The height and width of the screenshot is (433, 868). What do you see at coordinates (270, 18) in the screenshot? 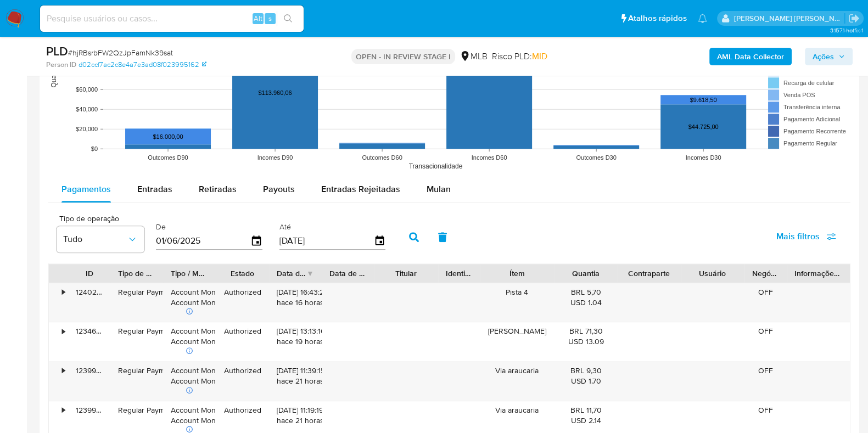
I see `span: s` at bounding box center [270, 18].